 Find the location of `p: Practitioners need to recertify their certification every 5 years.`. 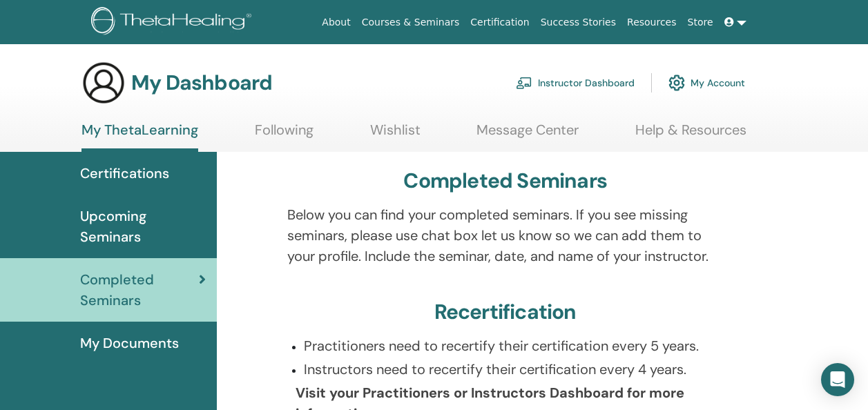

p: Practitioners need to recertify their certification every 5 years. is located at coordinates (513, 346).